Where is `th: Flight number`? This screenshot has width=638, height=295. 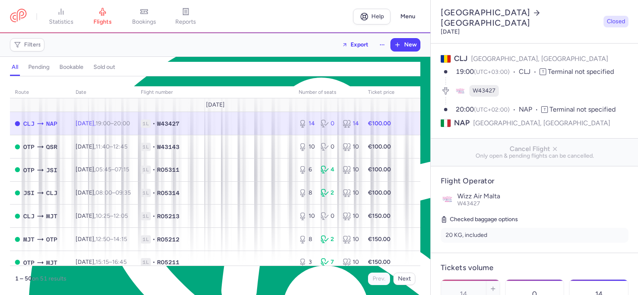 th: Flight number is located at coordinates (215, 93).